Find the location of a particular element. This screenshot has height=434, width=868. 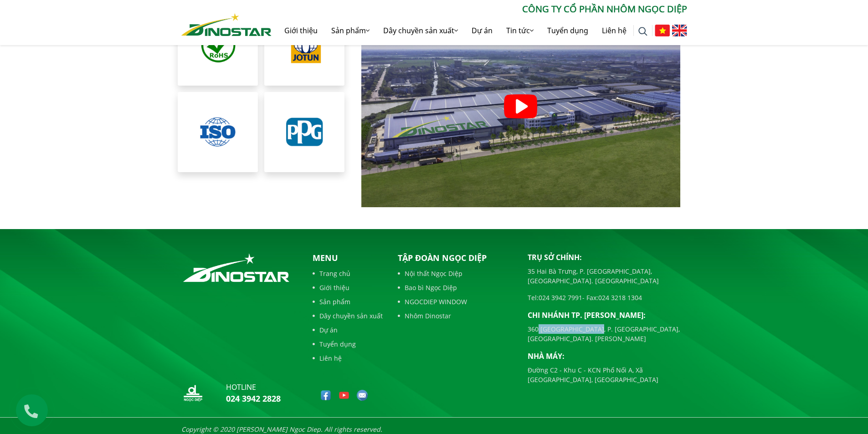

img: logo_footer is located at coordinates (236, 268).